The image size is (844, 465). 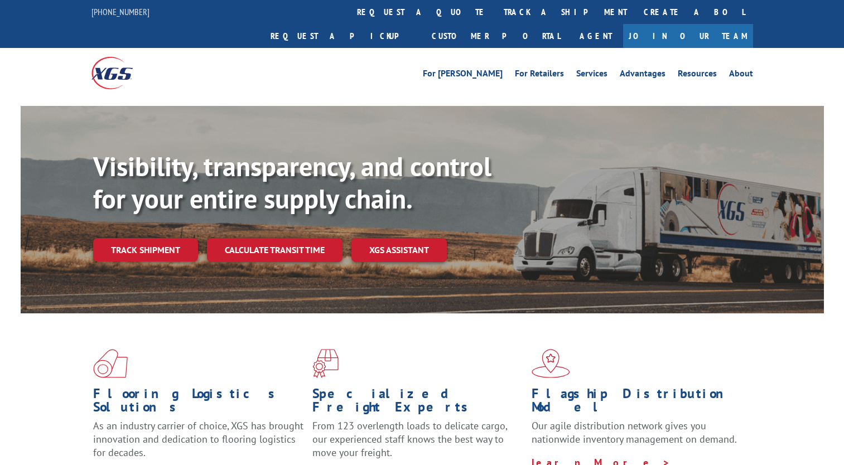 What do you see at coordinates (325, 364) in the screenshot?
I see `img: xgs-icon-focused-on-flooring-red` at bounding box center [325, 364].